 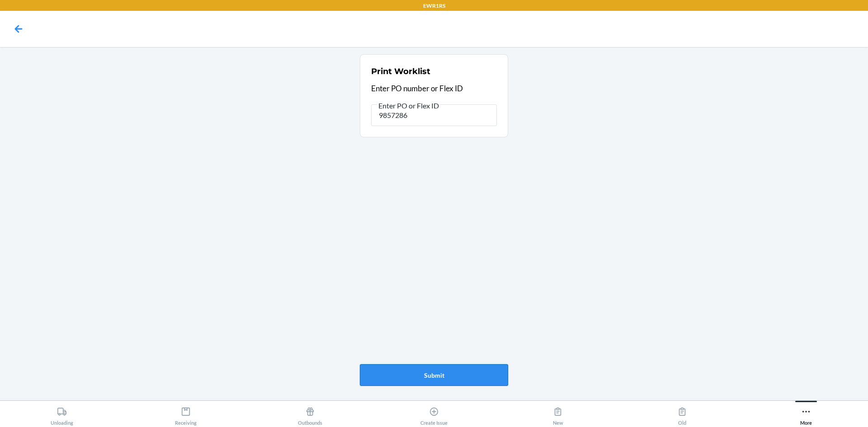 I want to click on div: Outbounds, so click(x=310, y=415).